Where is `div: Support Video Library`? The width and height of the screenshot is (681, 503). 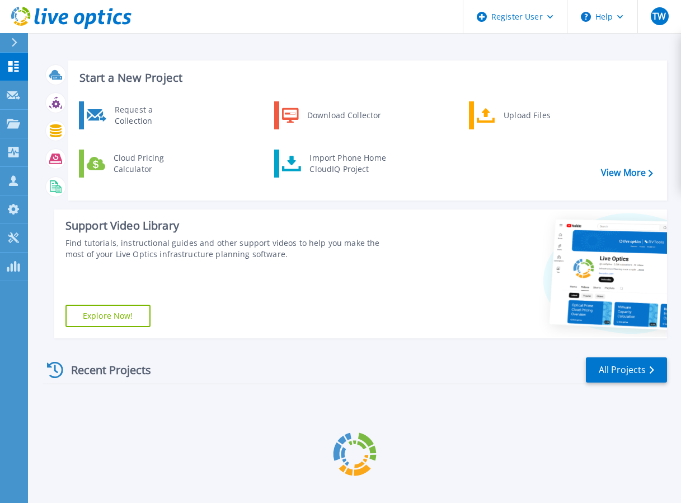 div: Support Video Library is located at coordinates (225, 226).